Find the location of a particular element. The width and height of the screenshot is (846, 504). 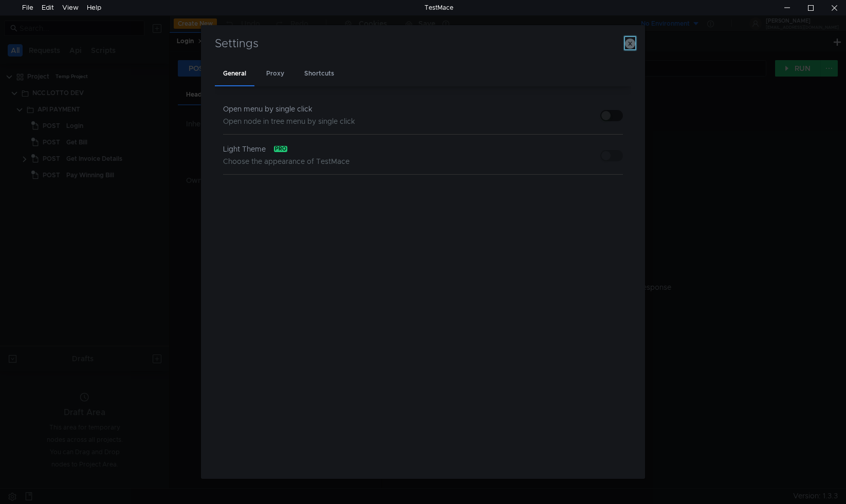

div: Open menu by single click is located at coordinates (289, 109).